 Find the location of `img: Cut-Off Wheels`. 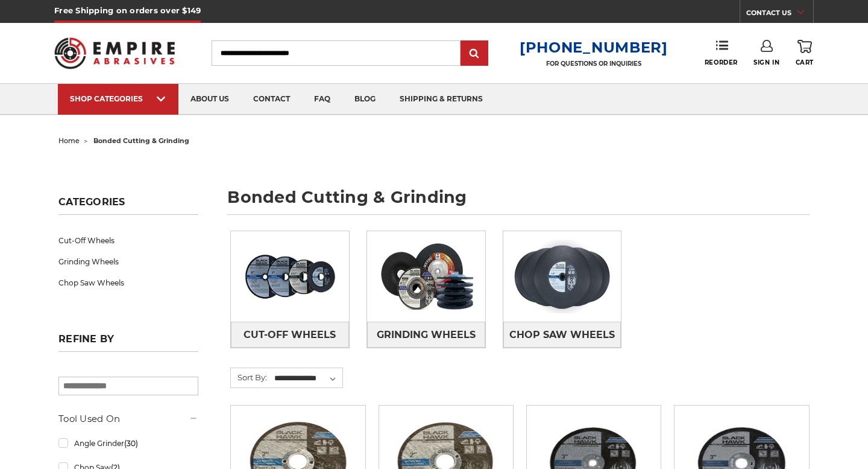

img: Cut-Off Wheels is located at coordinates (290, 276).